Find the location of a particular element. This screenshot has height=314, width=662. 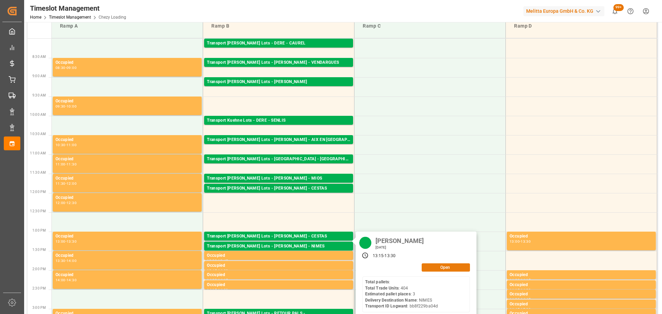

span: 11:00 AM is located at coordinates (38, 153).